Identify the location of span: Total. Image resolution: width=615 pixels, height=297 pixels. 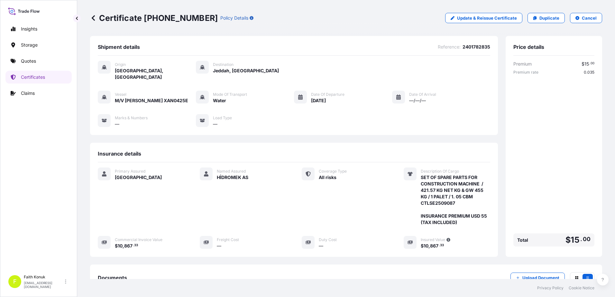
(523, 240).